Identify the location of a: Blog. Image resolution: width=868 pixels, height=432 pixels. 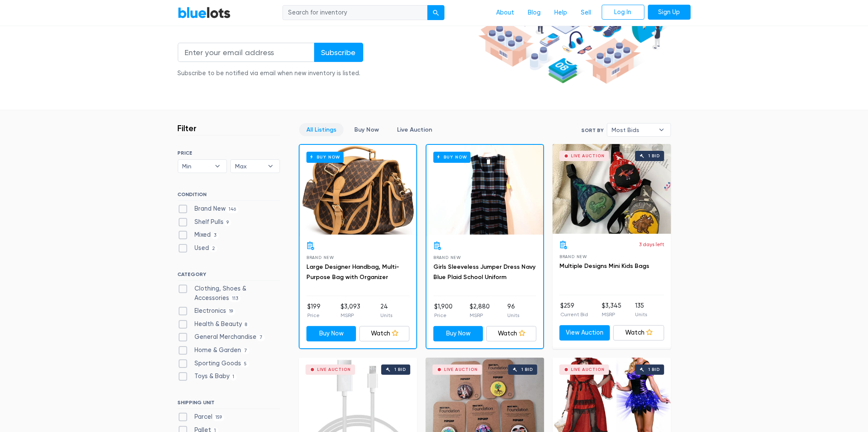
(535, 13).